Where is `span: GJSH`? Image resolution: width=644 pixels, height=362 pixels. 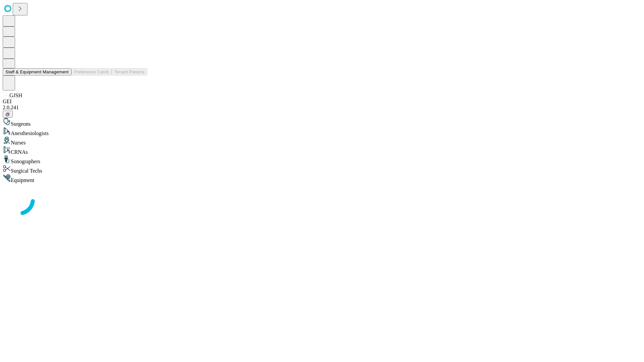 span: GJSH is located at coordinates (16, 95).